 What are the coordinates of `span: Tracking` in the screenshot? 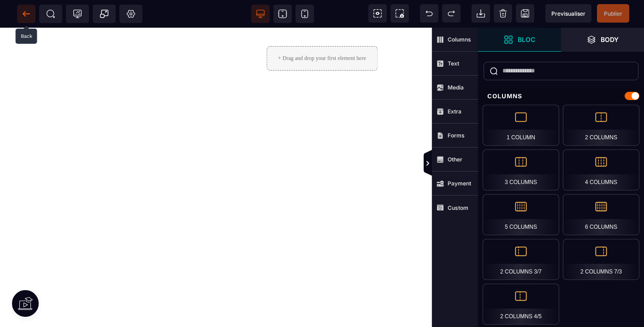 It's located at (78, 14).